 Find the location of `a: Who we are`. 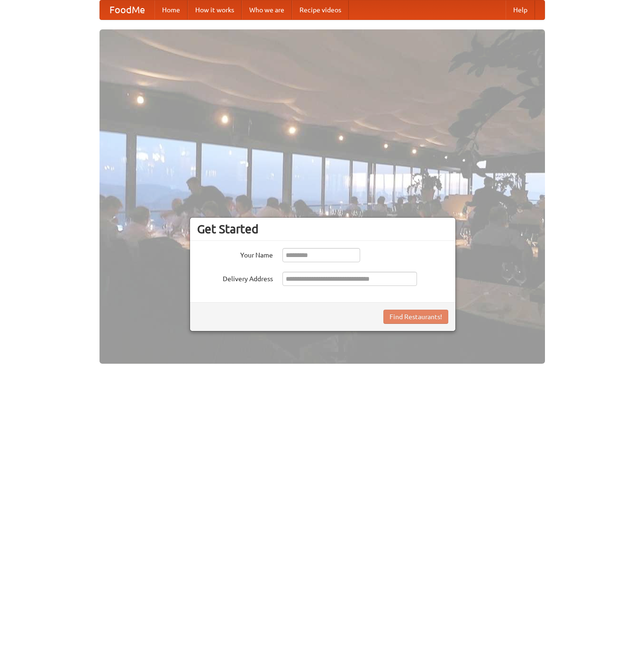

a: Who we are is located at coordinates (267, 10).